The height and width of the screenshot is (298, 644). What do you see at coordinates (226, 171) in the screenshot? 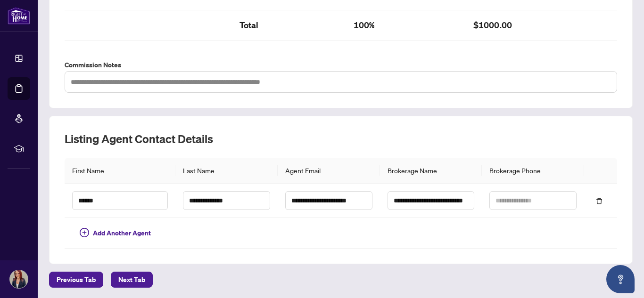
I see `th: Last Name` at bounding box center [226, 171].